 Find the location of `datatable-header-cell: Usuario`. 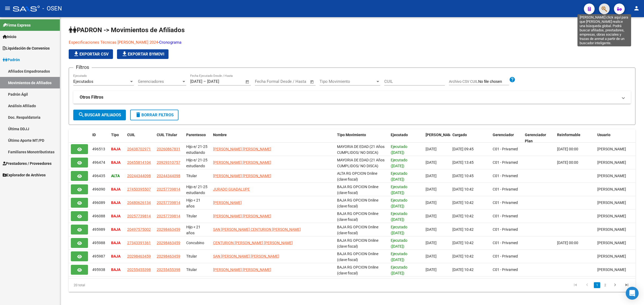

datatable-header-cell: Usuario is located at coordinates (615, 138).